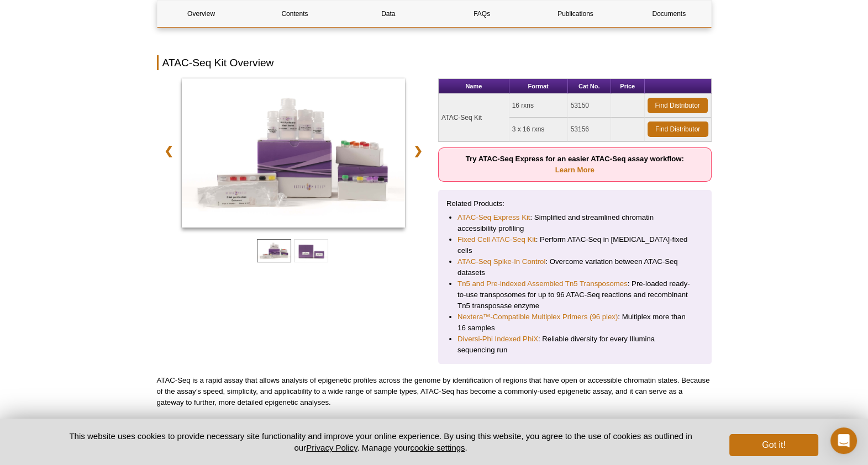 Image resolution: width=868 pixels, height=465 pixels. What do you see at coordinates (574, 345) in the screenshot?
I see `li: : Reliable diversity for every Illumina sequencing run` at bounding box center [574, 345].